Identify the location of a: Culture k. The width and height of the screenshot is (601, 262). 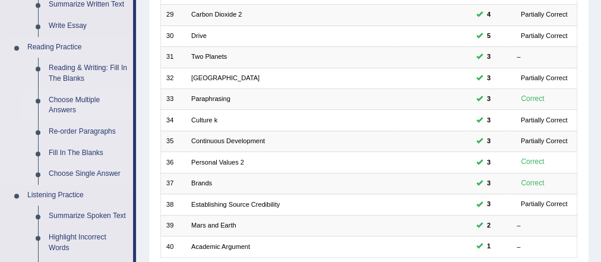
(204, 120).